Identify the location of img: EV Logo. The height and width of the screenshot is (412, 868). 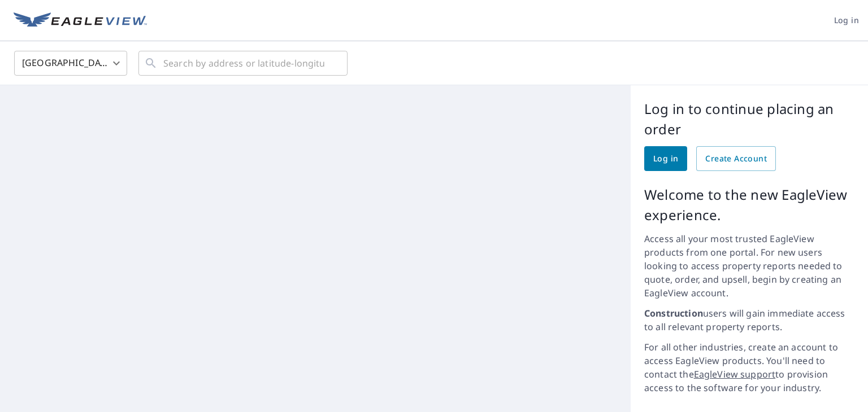
(81, 21).